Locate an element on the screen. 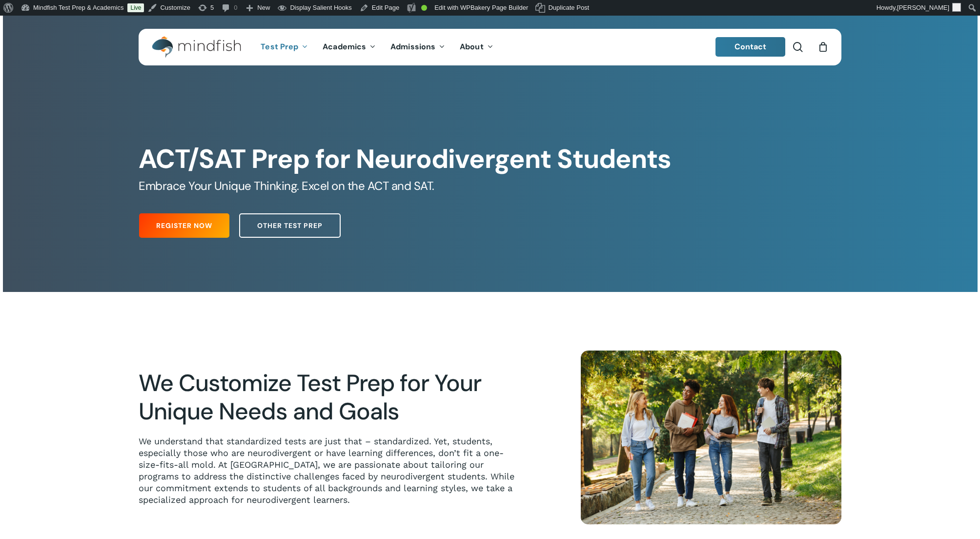 The image size is (980, 539). span: About is located at coordinates (472, 46).